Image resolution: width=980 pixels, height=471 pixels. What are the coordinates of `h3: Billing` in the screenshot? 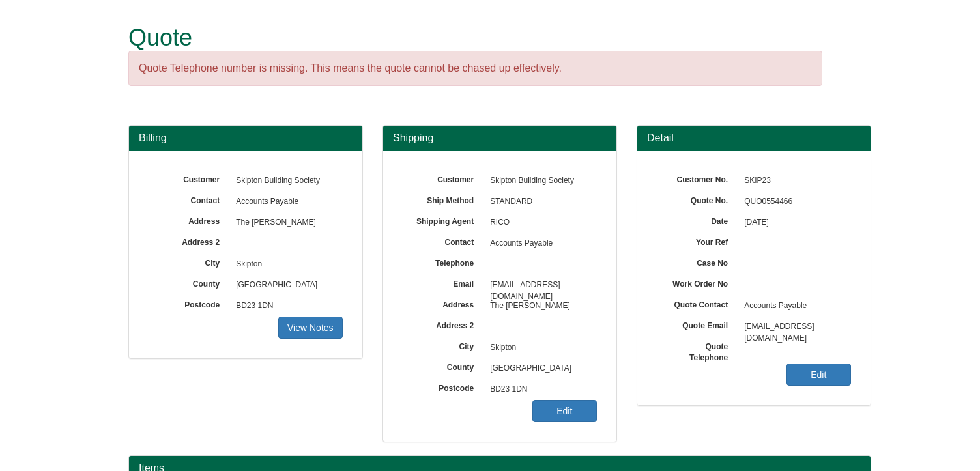 It's located at (245, 138).